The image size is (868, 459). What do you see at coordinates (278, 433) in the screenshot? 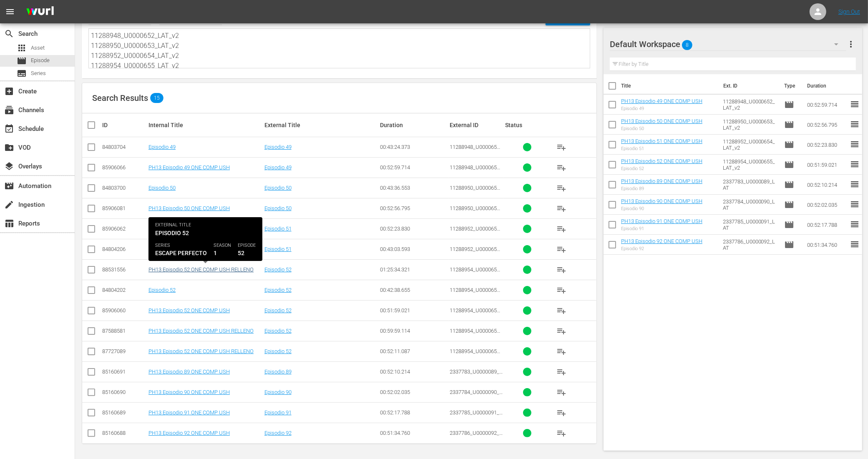
I see `a: Episodio 92` at bounding box center [278, 433].